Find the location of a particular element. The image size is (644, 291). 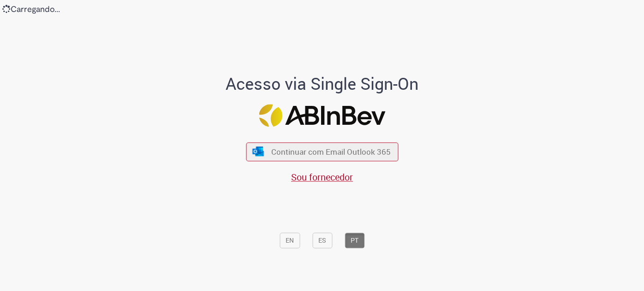

button: ES is located at coordinates (322, 240).